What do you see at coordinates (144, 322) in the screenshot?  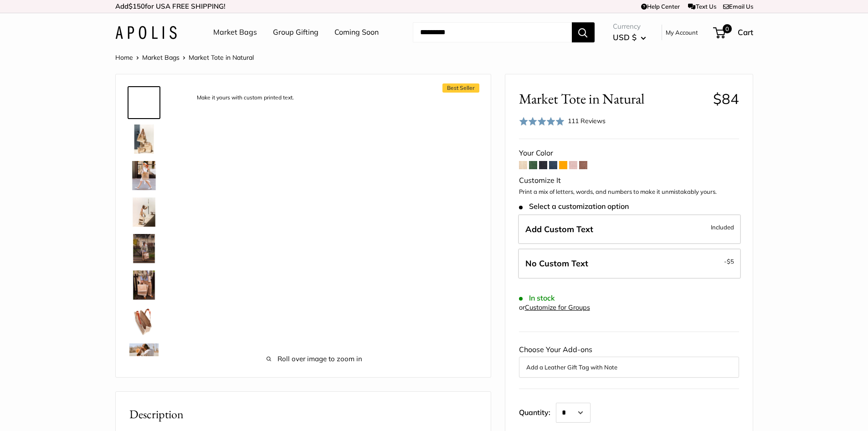 I see `img: description_Water resistant inner liner.` at bounding box center [144, 322].